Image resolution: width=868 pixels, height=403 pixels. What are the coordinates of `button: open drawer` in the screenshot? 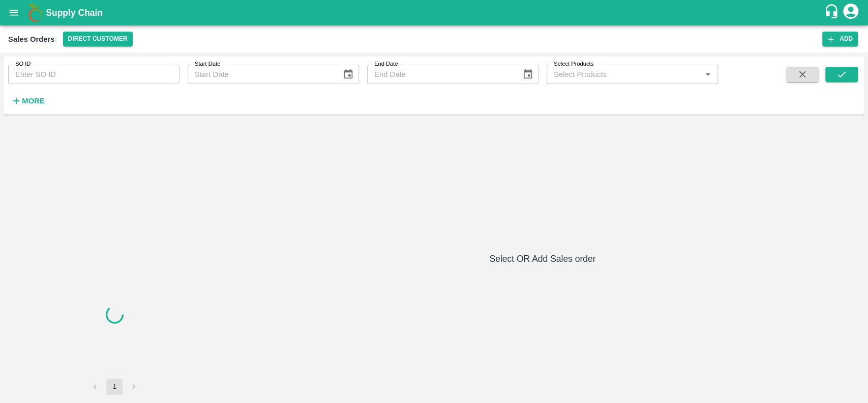 It's located at (14, 13).